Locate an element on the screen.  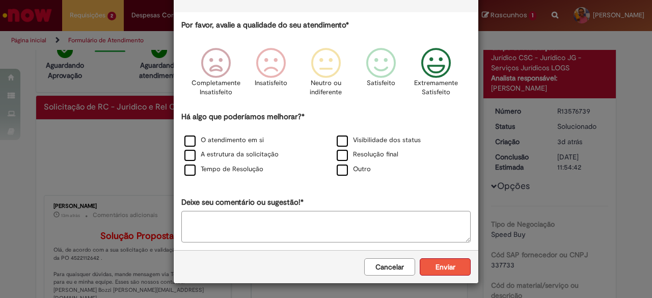
p: Insatisfeito is located at coordinates (271, 83).